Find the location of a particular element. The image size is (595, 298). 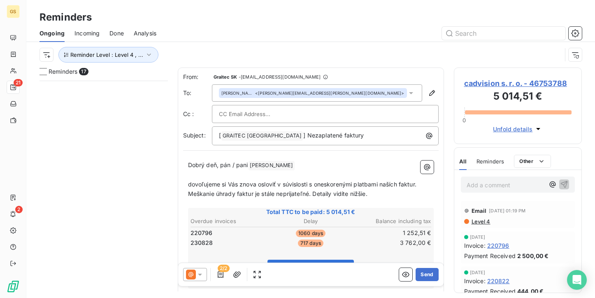

span: Subject: is located at coordinates (194, 135).